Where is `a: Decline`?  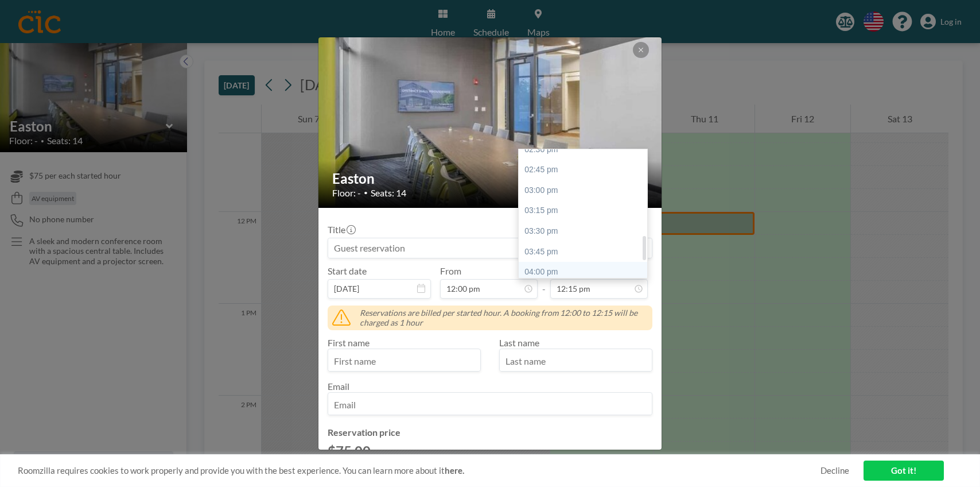 a: Decline is located at coordinates (835, 471).